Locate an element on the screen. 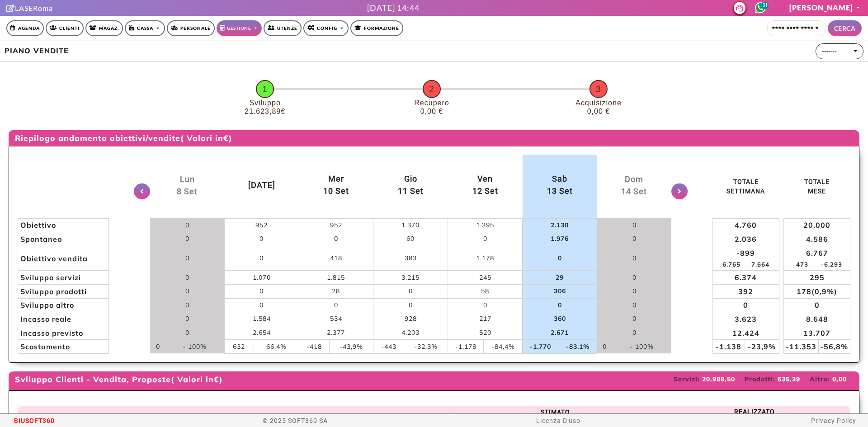 The width and height of the screenshot is (868, 427). td: -83,1% is located at coordinates (577, 347).